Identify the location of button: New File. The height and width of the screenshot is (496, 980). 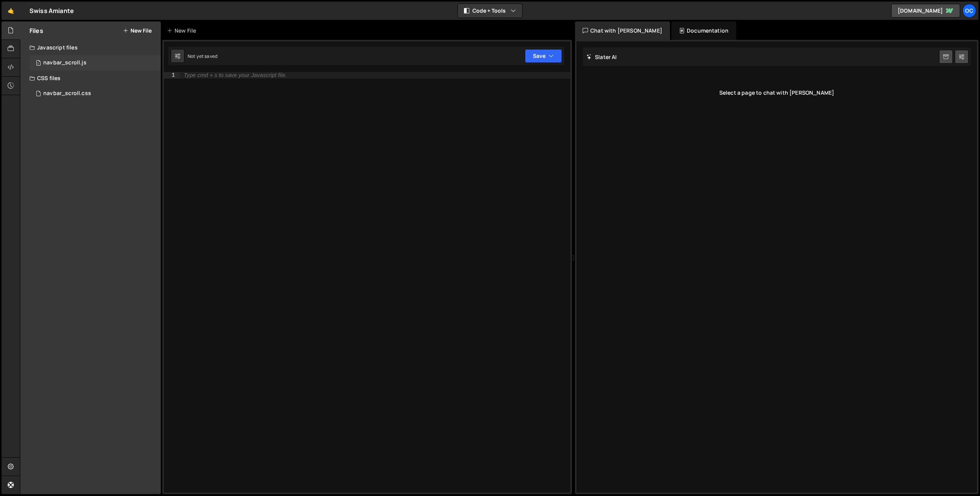
(137, 31).